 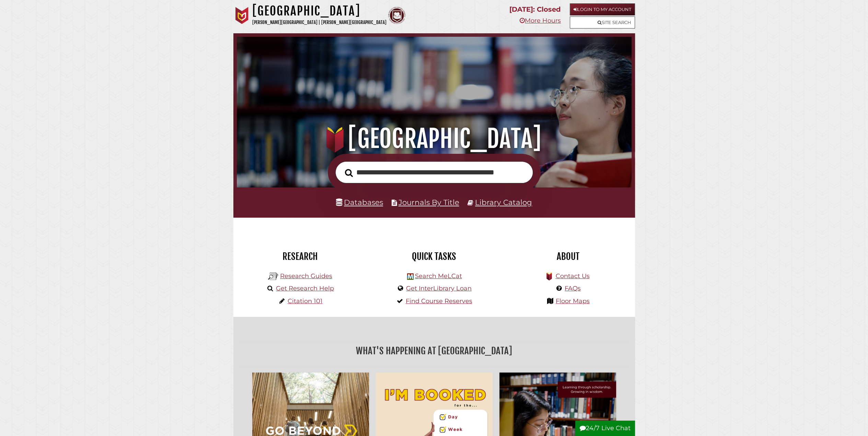 What do you see at coordinates (439, 301) in the screenshot?
I see `a: Find Course Reserves` at bounding box center [439, 301].